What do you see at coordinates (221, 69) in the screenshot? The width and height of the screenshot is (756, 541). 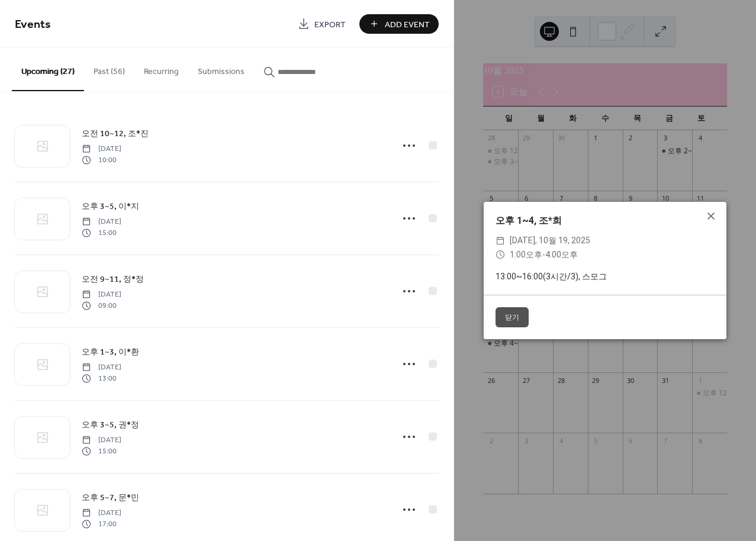 I see `button: Submissions` at bounding box center [221, 69].